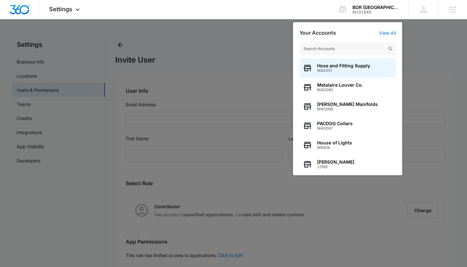  Describe the element at coordinates (348, 109) in the screenshot. I see `span: M40068` at that location.